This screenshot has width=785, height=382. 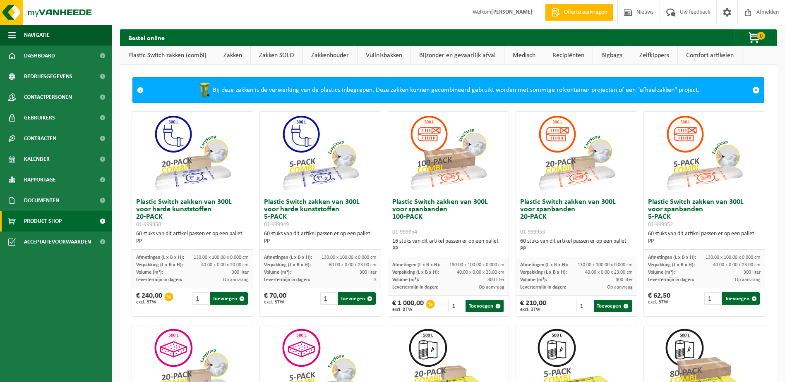 What do you see at coordinates (233, 55) in the screenshot?
I see `a: Zakken` at bounding box center [233, 55].